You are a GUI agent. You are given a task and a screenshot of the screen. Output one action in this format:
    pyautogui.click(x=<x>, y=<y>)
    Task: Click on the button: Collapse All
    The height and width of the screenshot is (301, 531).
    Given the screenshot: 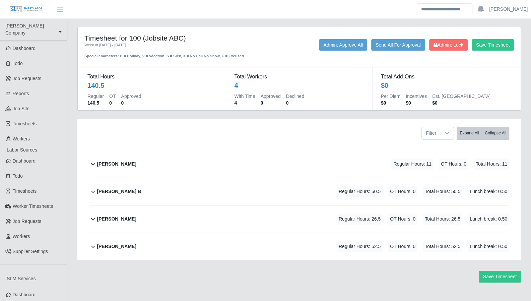 What is the action you would take?
    pyautogui.click(x=495, y=133)
    